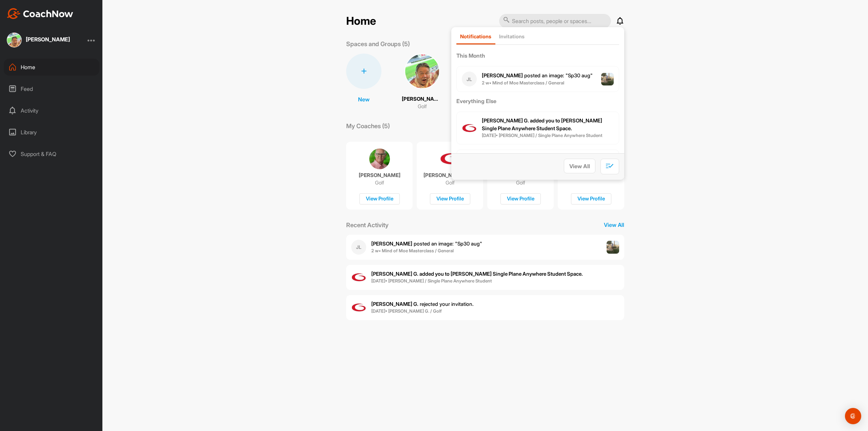 This screenshot has height=431, width=868. Describe the element at coordinates (368, 126) in the screenshot. I see `p: My Coaches (5)` at that location.